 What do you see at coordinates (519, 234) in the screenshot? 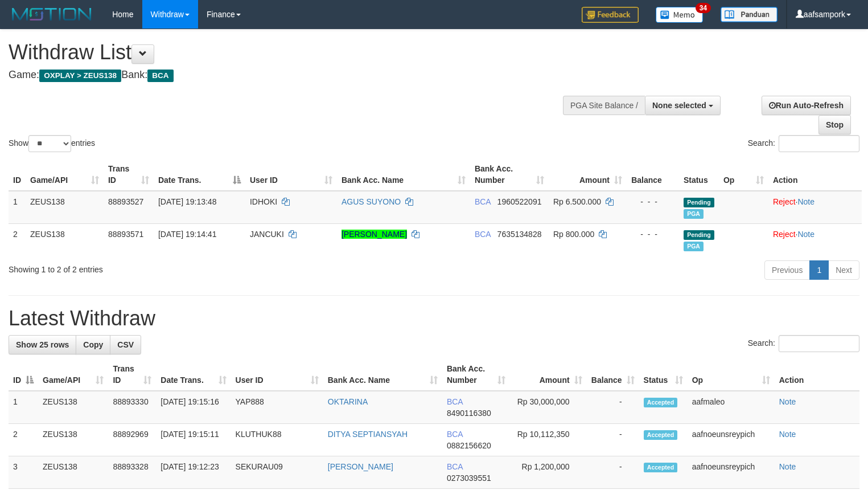
I see `span: Copy 7635134828 to clipboard` at bounding box center [519, 234].